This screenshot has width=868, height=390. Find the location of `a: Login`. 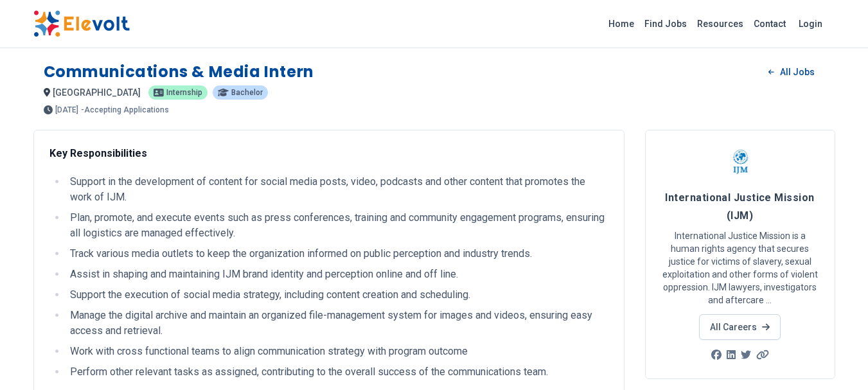

a: Login is located at coordinates (810, 24).